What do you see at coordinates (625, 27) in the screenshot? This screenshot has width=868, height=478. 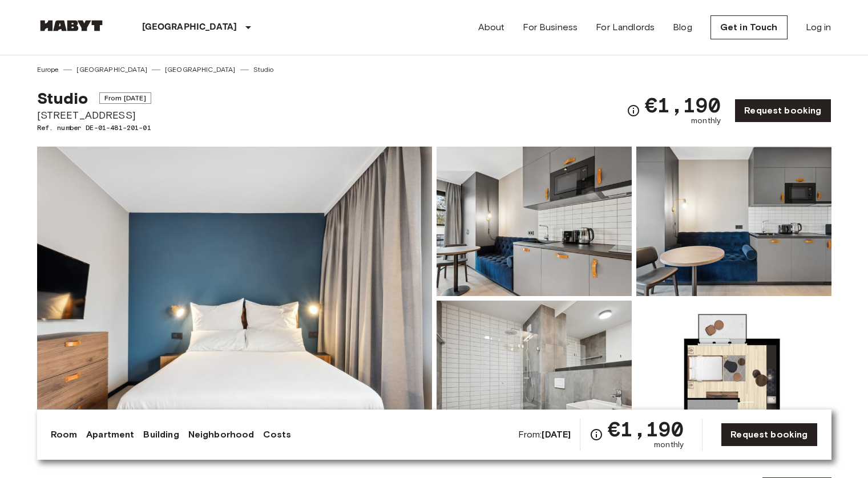 I see `a: For Landlords` at bounding box center [625, 27].